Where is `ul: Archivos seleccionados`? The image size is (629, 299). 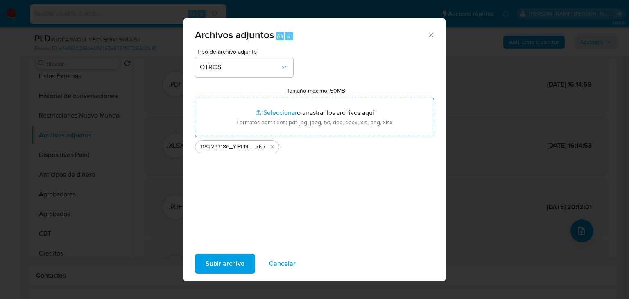 ul: Archivos seleccionados is located at coordinates (315, 145).